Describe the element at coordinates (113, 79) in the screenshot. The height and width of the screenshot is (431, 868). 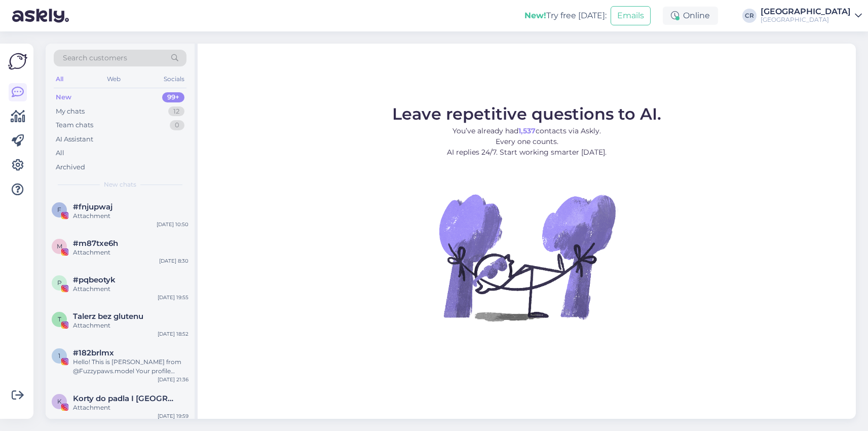
I see `div: Web` at that location.